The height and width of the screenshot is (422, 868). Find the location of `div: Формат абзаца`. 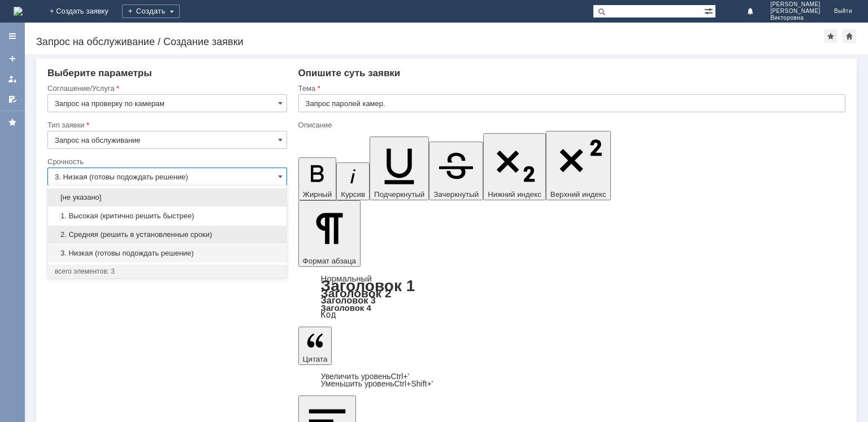

div: Формат абзаца is located at coordinates (572, 297).